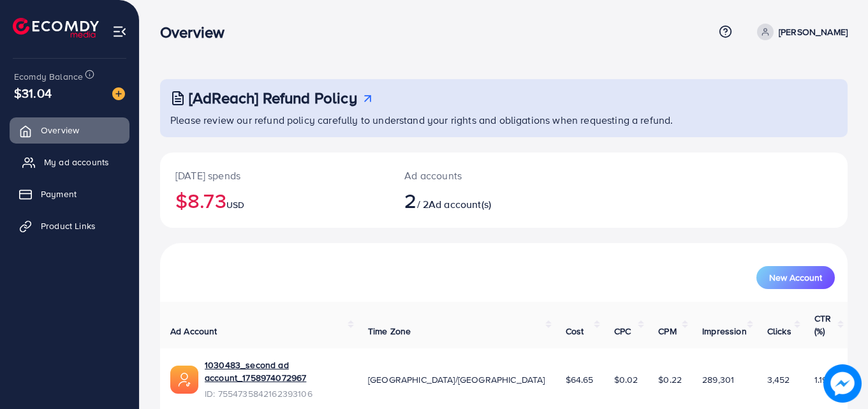  I want to click on span: ID: 7554735842162393106, so click(277, 393).